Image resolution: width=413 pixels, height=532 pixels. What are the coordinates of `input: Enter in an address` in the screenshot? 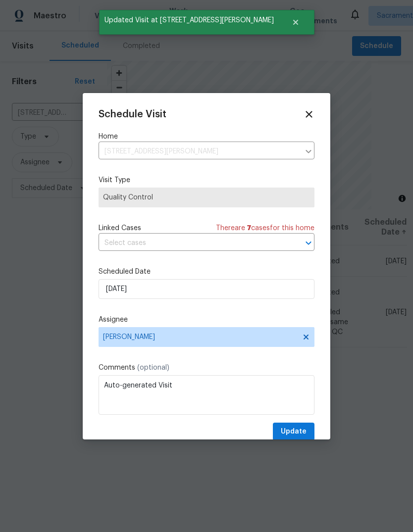 It's located at (199, 151).